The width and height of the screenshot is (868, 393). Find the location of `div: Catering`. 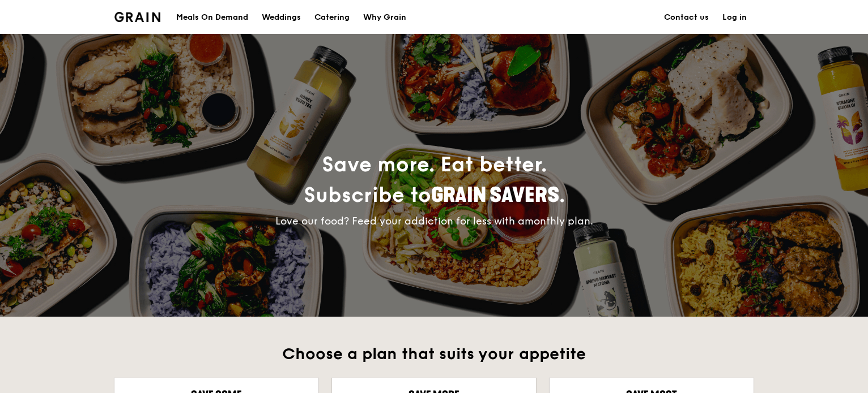

div: Catering is located at coordinates (332, 18).